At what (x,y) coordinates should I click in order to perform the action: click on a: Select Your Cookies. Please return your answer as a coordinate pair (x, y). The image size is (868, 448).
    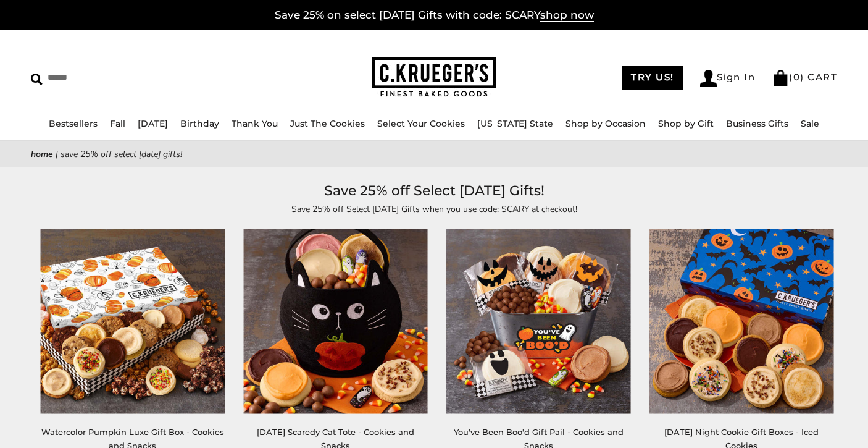
    Looking at the image, I should click on (421, 124).